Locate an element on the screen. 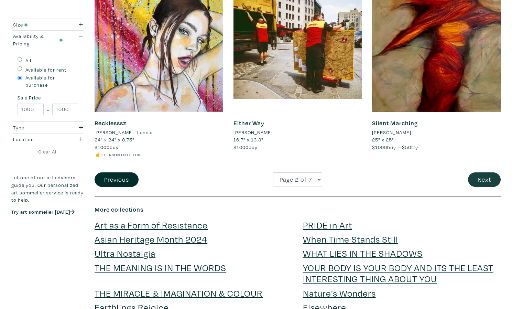 Image resolution: width=512 pixels, height=309 pixels. a: Nature's Wonders is located at coordinates (339, 293).